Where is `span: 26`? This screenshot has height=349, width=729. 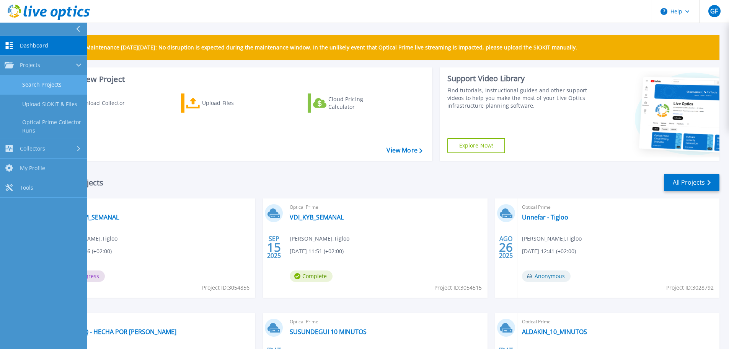 span: 26 is located at coordinates (506, 247).